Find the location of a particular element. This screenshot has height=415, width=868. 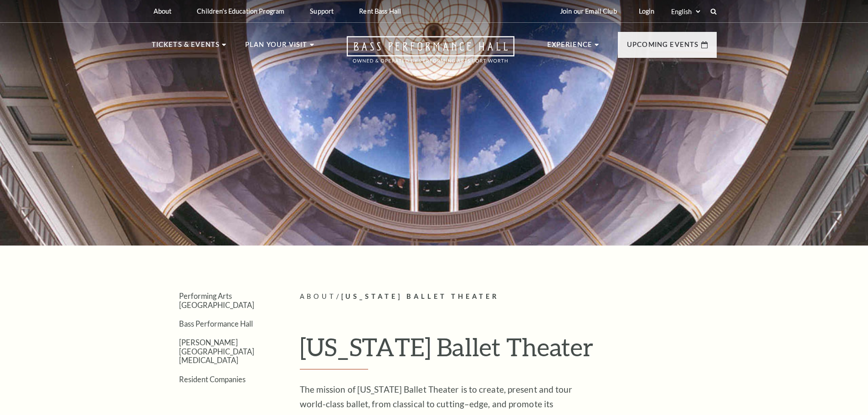

p: Upcoming Events is located at coordinates (662, 47).